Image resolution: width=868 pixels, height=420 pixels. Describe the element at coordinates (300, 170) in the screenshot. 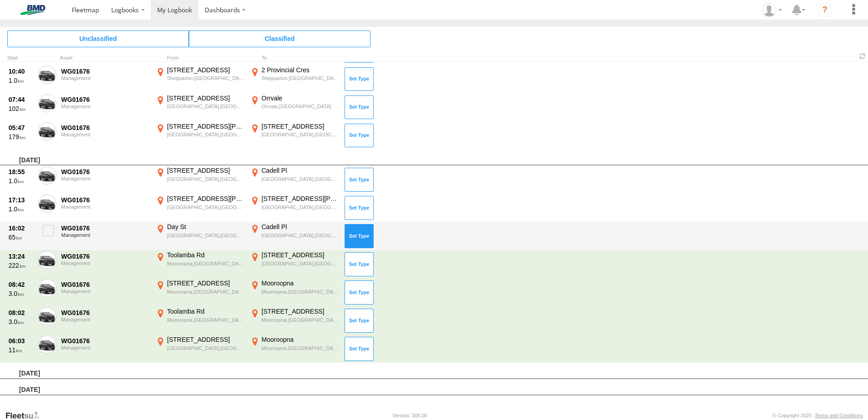

I see `div: Cadell Pl` at that location.